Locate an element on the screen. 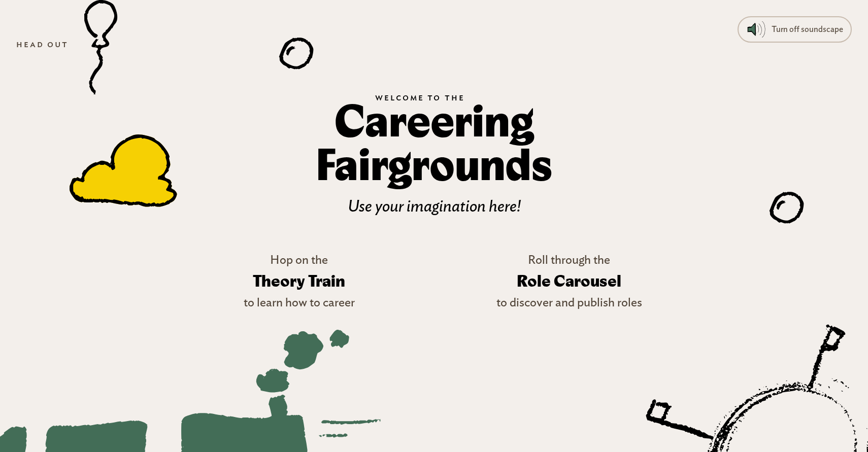 Image resolution: width=868 pixels, height=452 pixels. a: Head out is located at coordinates (42, 44).